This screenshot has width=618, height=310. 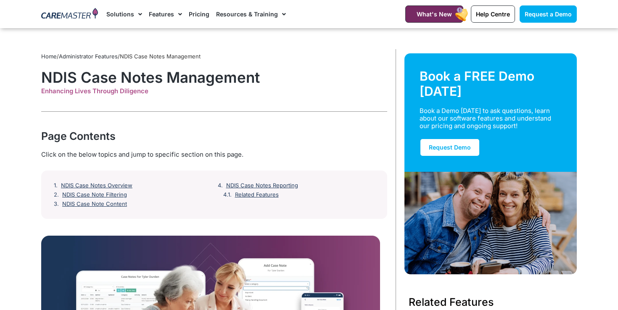 What do you see at coordinates (450, 147) in the screenshot?
I see `span: Request Demo` at bounding box center [450, 147].